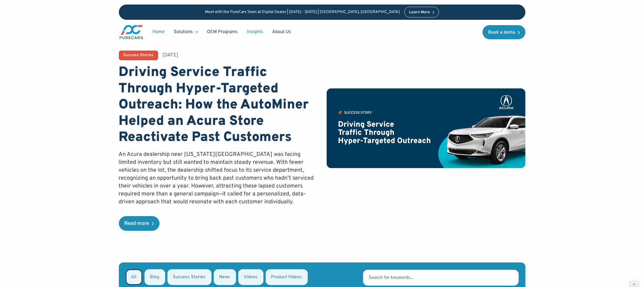 Image resolution: width=644 pixels, height=287 pixels. Describe the element at coordinates (159, 32) in the screenshot. I see `a: Home` at that location.